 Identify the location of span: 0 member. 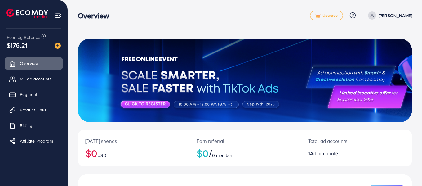
(222, 155).